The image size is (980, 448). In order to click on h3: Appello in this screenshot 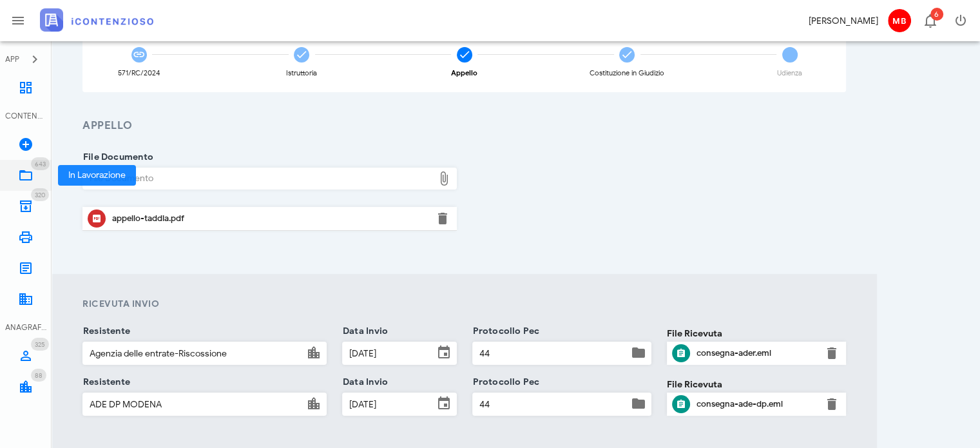, I will do `click(465, 125)`.